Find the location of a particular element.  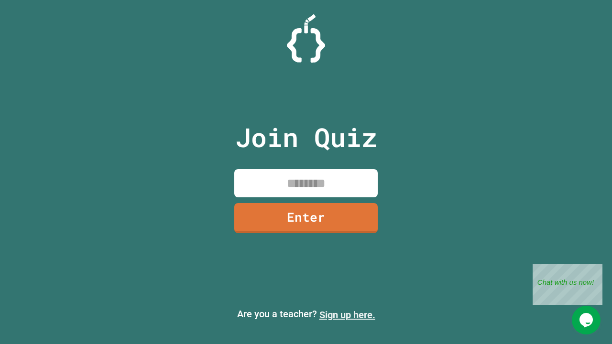

p: Join Quiz is located at coordinates (306, 137).